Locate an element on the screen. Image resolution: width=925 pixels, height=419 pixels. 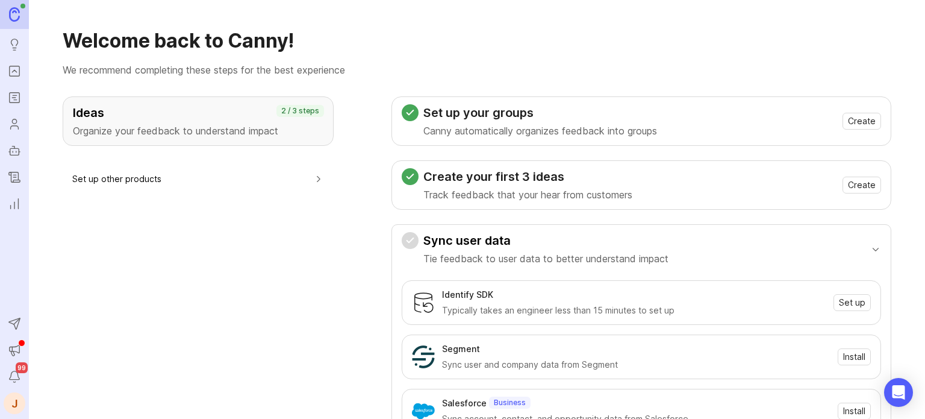
a: Set up is located at coordinates (852, 302).